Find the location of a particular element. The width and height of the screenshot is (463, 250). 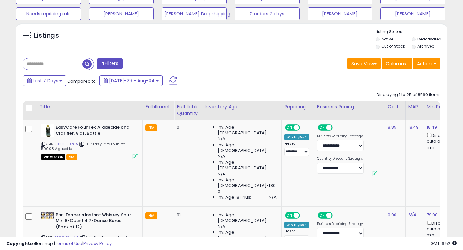

div: ASIN: is located at coordinates (89, 141).